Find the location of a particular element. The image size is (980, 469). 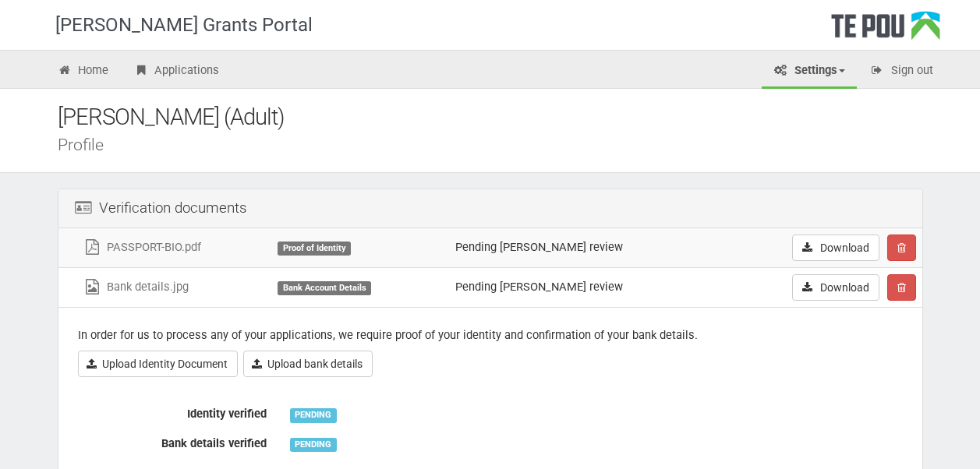

a: Home is located at coordinates (84, 72).